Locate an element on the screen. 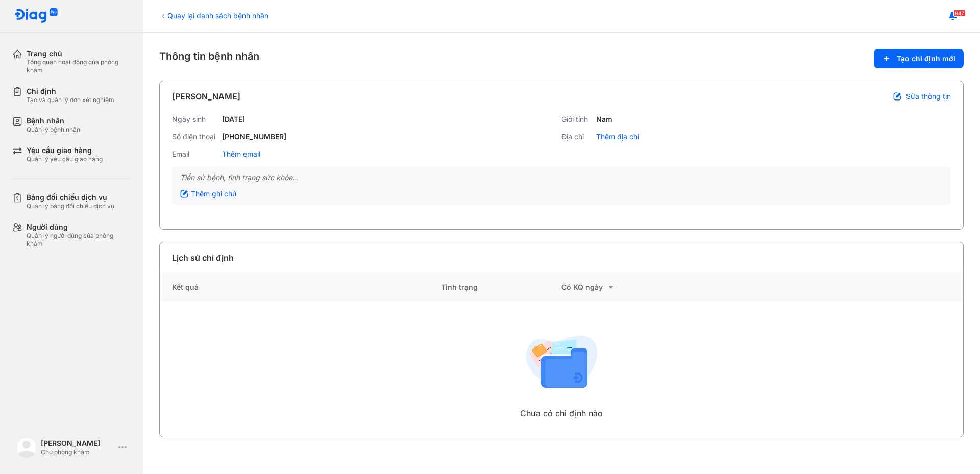 Image resolution: width=980 pixels, height=474 pixels. div: Nam is located at coordinates (605, 119).